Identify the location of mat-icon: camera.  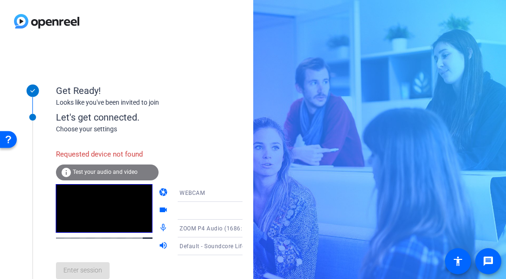
(164, 193).